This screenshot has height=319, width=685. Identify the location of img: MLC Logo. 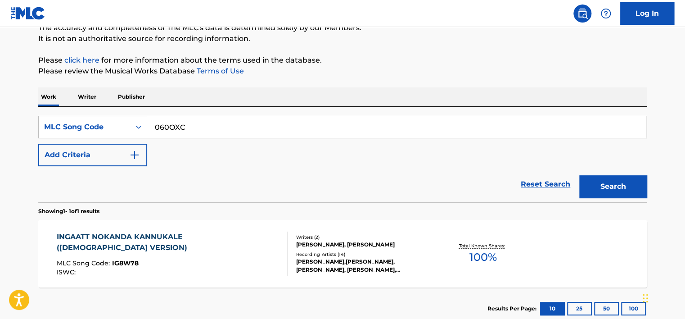
(28, 13).